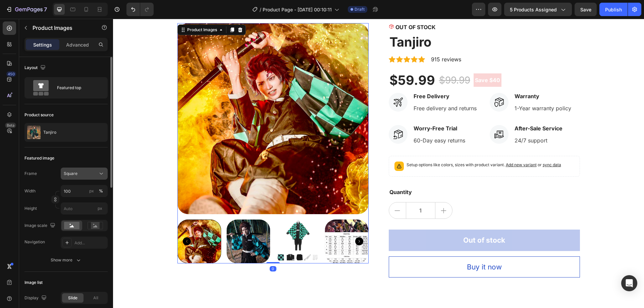  Describe the element at coordinates (66, 260) in the screenshot. I see `div: Show more` at that location.